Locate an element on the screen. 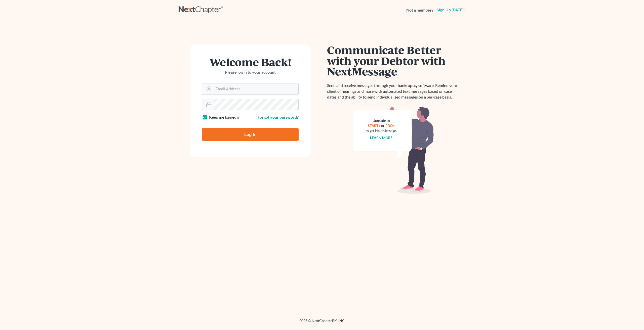 Image resolution: width=644 pixels, height=330 pixels. input: Log In is located at coordinates (250, 135).